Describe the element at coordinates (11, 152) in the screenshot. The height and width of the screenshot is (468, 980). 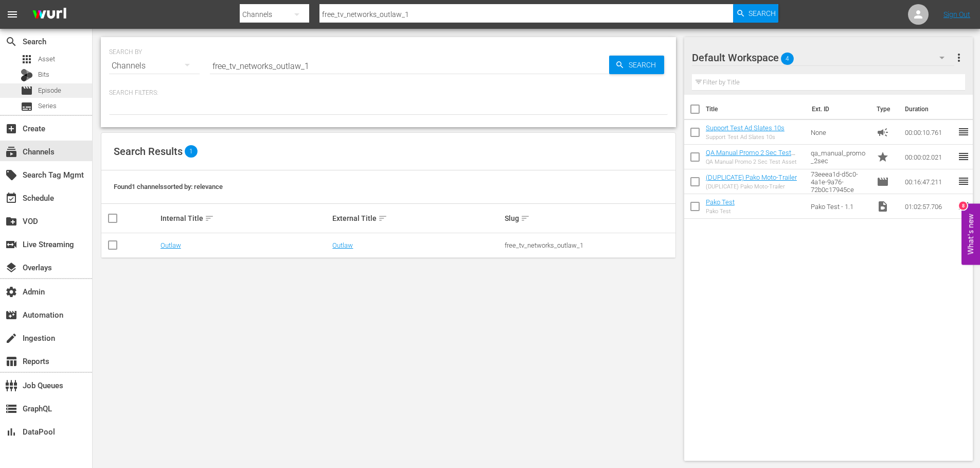
I see `span: Channels` at that location.